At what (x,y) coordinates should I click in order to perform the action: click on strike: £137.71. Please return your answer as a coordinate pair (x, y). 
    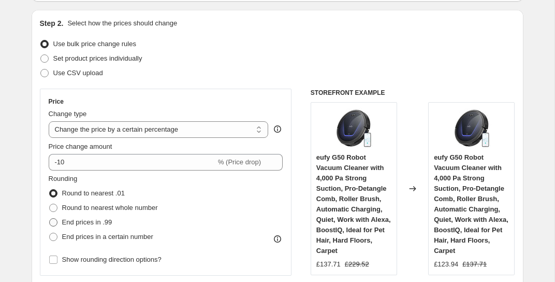
    Looking at the image, I should click on (474, 264).